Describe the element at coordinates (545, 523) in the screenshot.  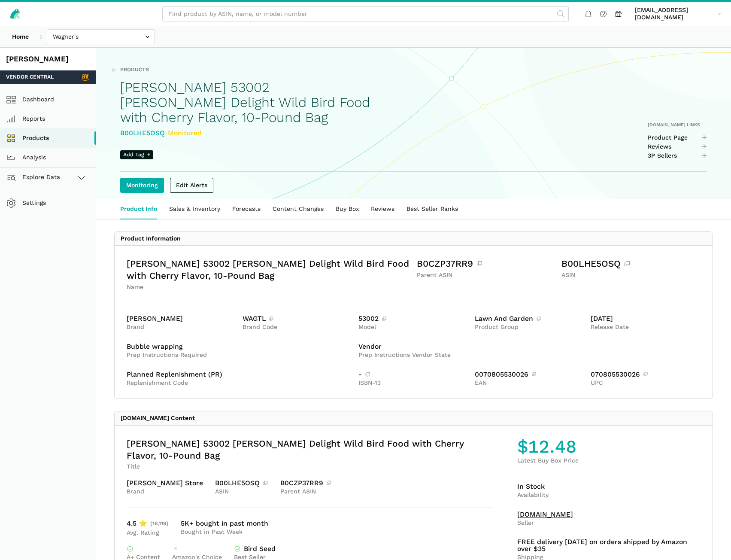
I see `div: Seller` at that location.